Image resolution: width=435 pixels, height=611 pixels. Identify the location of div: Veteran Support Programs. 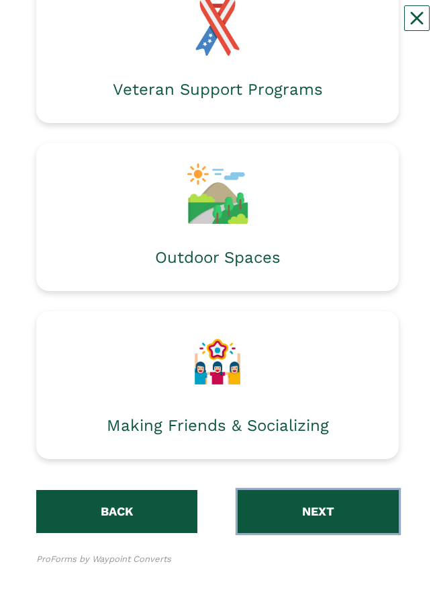
(218, 89).